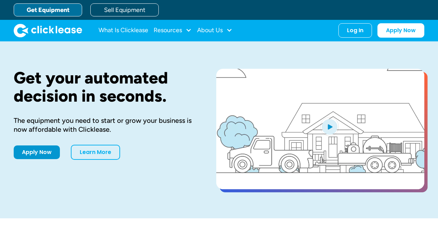 This screenshot has height=232, width=438. What do you see at coordinates (123, 30) in the screenshot?
I see `a: What Is Clicklease` at bounding box center [123, 30].